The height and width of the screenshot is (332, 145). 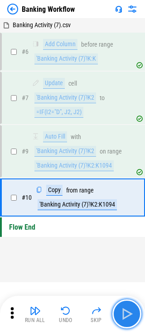 I want to click on div: Banking Workflow, so click(x=48, y=9).